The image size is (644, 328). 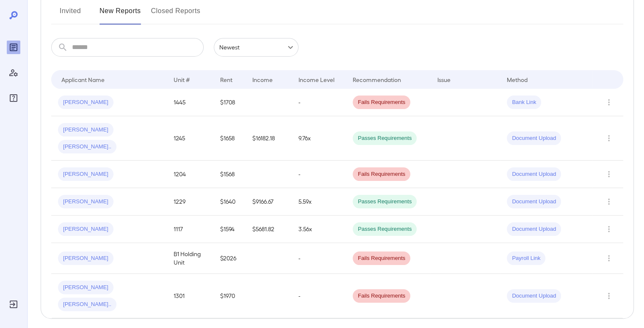 What do you see at coordinates (444, 80) in the screenshot?
I see `div: Issue` at bounding box center [444, 80].